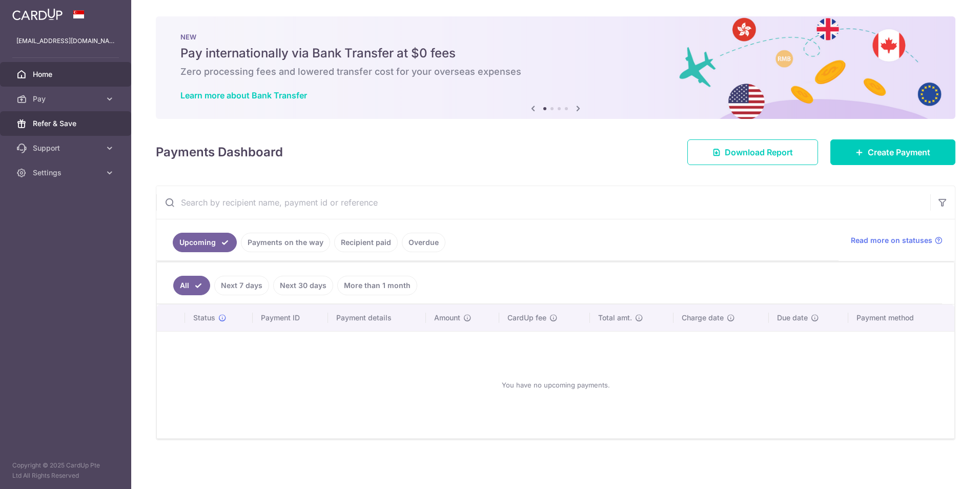 The width and height of the screenshot is (980, 489). Describe the element at coordinates (243, 95) in the screenshot. I see `a: Learn more about Bank Transfer` at that location.